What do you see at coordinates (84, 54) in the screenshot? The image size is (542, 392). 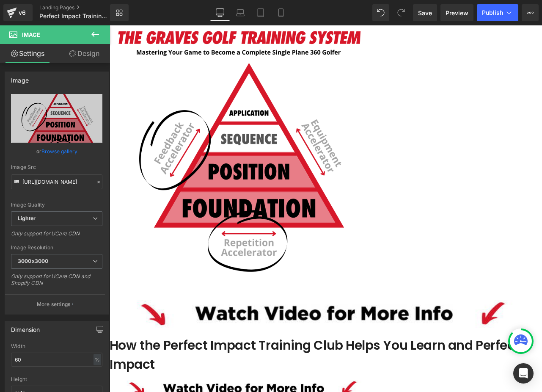 I see `a: Design` at bounding box center [84, 54].